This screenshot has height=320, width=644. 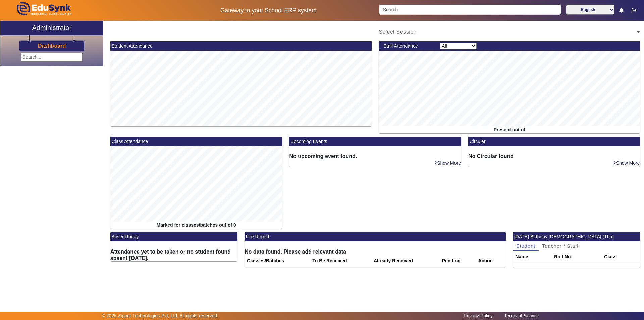 What do you see at coordinates (532, 257) in the screenshot?
I see `th: Name` at bounding box center [532, 257].